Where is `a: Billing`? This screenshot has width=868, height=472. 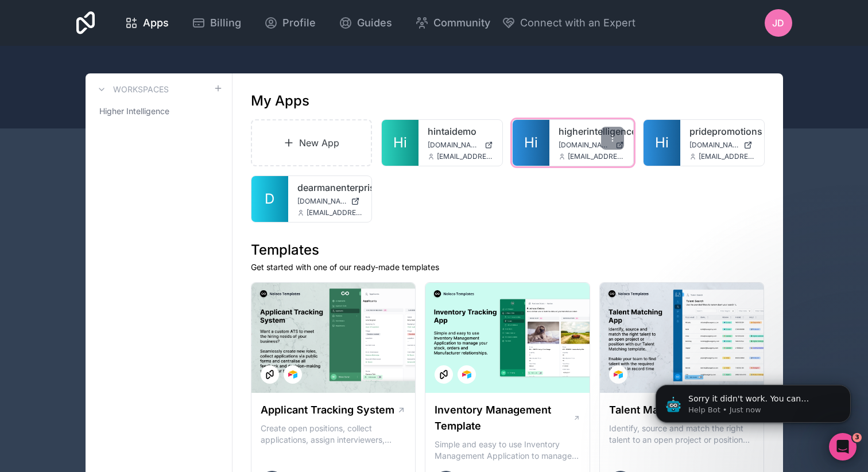
a: Billing is located at coordinates (216, 23).